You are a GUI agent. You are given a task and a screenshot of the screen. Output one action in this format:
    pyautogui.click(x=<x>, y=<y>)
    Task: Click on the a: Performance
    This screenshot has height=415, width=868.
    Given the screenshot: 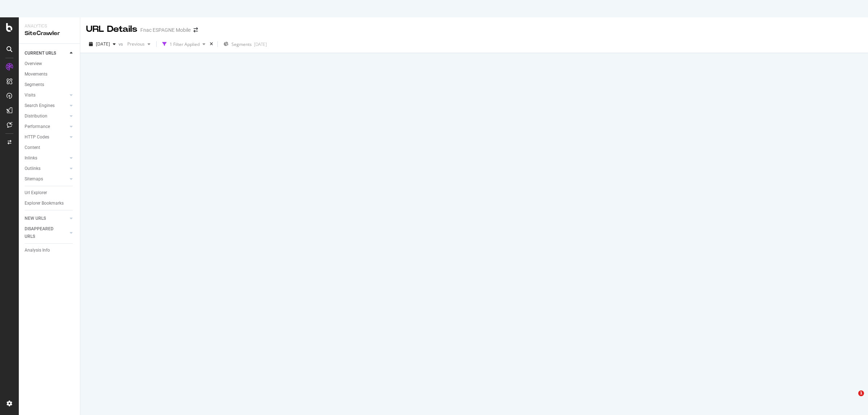 What is the action you would take?
    pyautogui.click(x=46, y=126)
    